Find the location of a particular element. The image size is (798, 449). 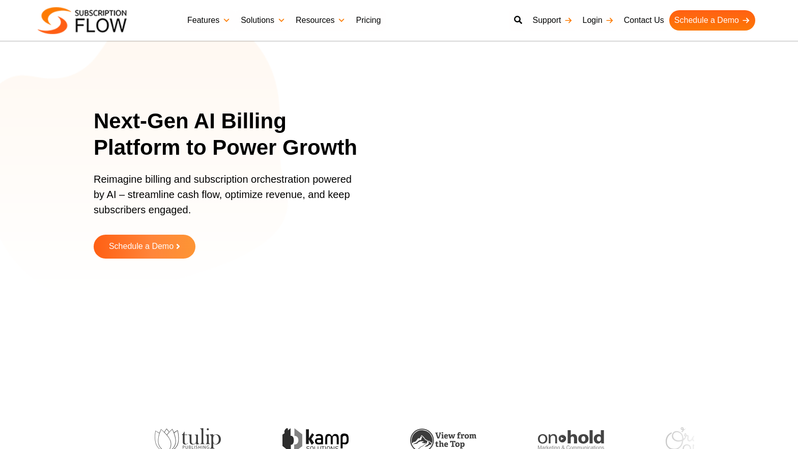

a: Contact Us is located at coordinates (644, 20).